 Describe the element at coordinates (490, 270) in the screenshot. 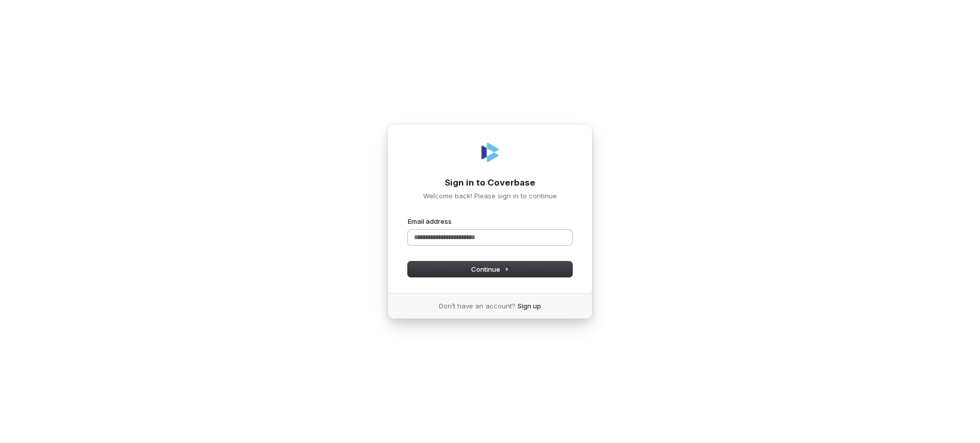

I see `button: Continue` at that location.